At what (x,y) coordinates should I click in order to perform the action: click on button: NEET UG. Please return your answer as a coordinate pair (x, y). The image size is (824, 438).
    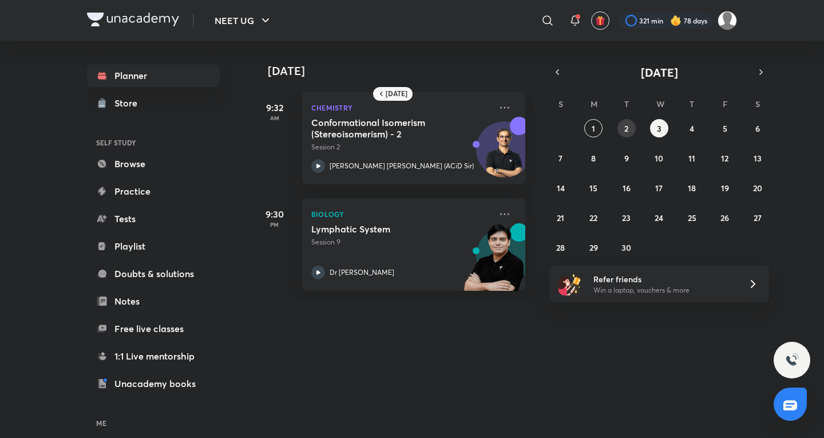
    Looking at the image, I should click on (243, 21).